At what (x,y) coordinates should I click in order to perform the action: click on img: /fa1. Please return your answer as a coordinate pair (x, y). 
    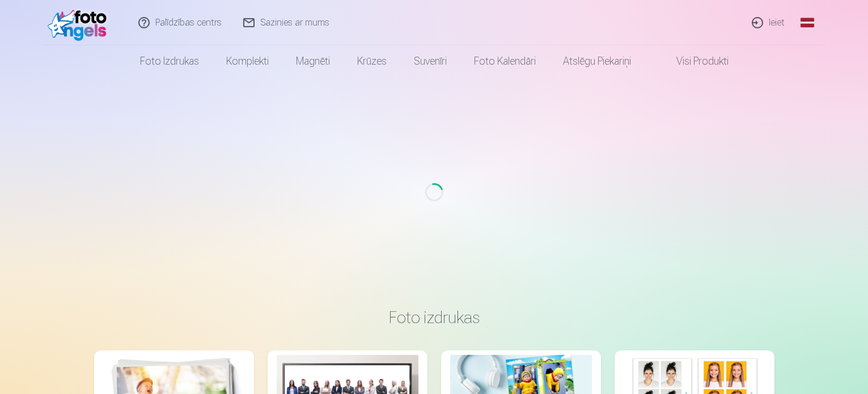
    Looking at the image, I should click on (80, 23).